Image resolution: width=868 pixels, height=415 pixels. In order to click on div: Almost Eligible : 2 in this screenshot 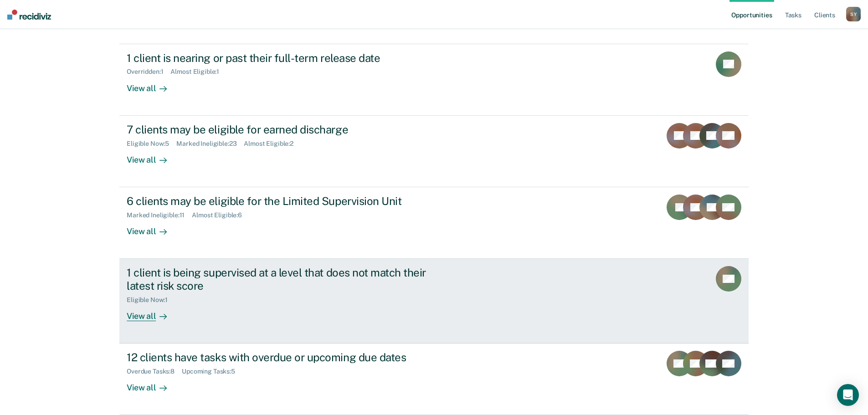, I will do `click(272, 144)`.